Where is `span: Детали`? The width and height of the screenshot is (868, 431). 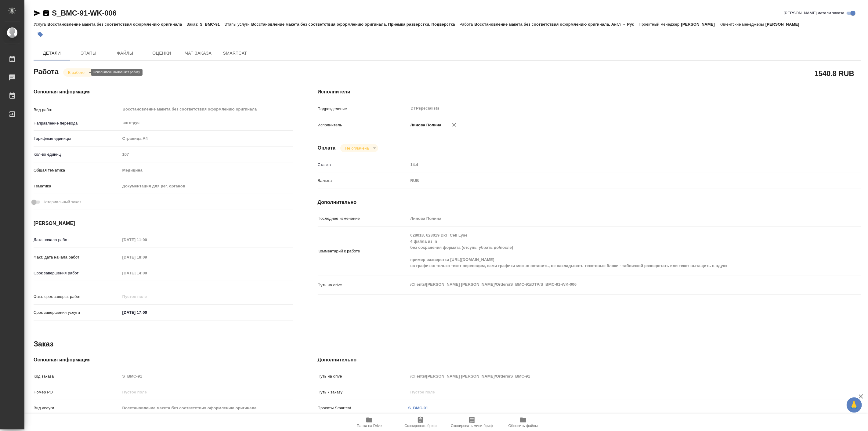 span: Детали is located at coordinates (52, 53).